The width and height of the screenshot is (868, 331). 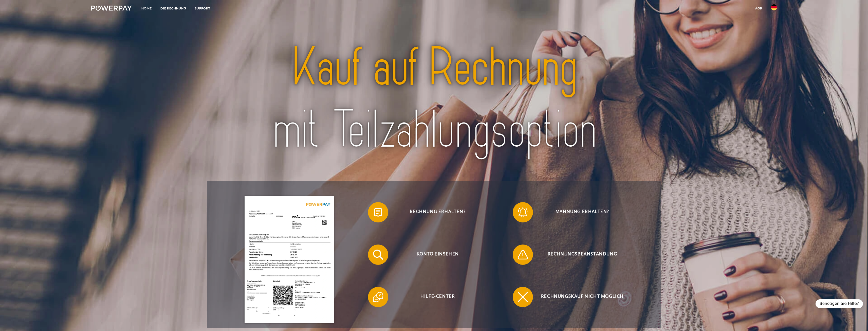 What do you see at coordinates (289, 260) in the screenshot?
I see `img: single_invoice_powerpay_de.jpg` at bounding box center [289, 260].